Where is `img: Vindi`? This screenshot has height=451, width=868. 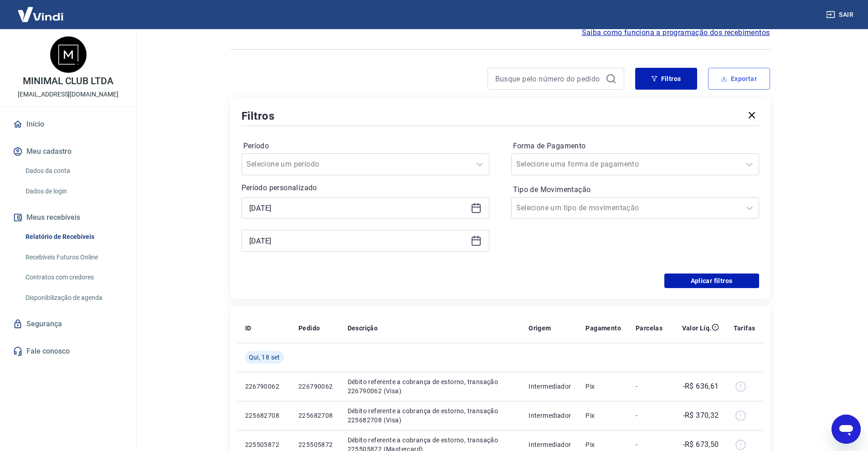 img: Vindi is located at coordinates (40, 14).